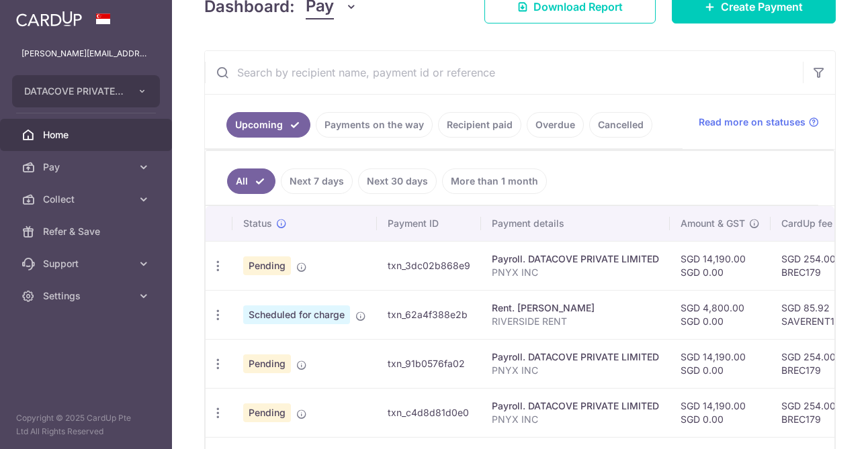 The image size is (868, 449). What do you see at coordinates (87, 135) in the screenshot?
I see `span: Home` at bounding box center [87, 135].